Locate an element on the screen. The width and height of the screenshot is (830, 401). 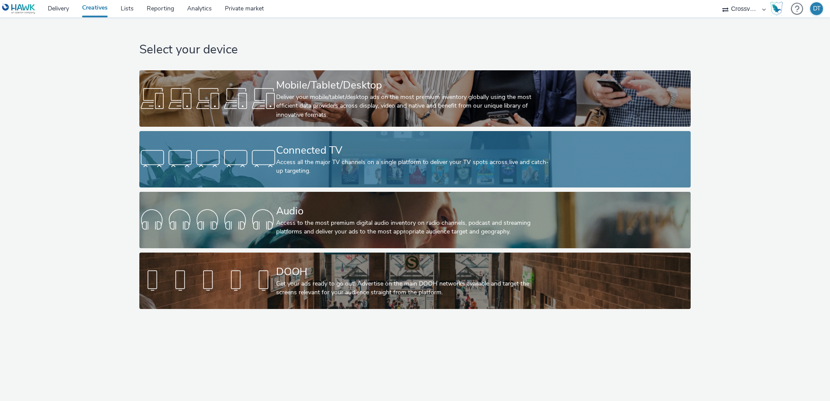
a: AudioAccess to the most premium digital audio inventory on radio channels, podcast and streaming ... is located at coordinates (415, 220).